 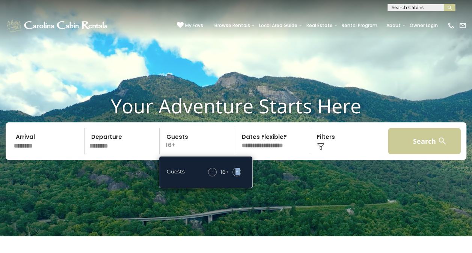 I want to click on div: 16, so click(x=223, y=172).